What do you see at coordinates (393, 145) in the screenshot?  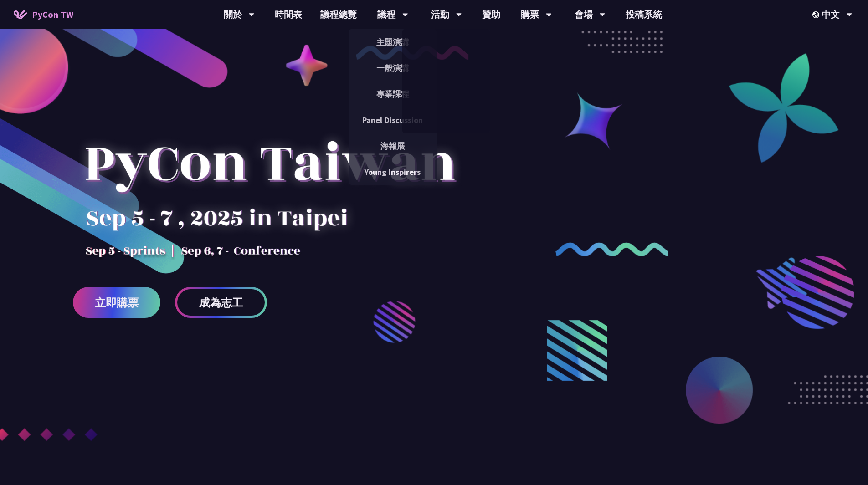 I see `a: 海報展` at bounding box center [393, 145].